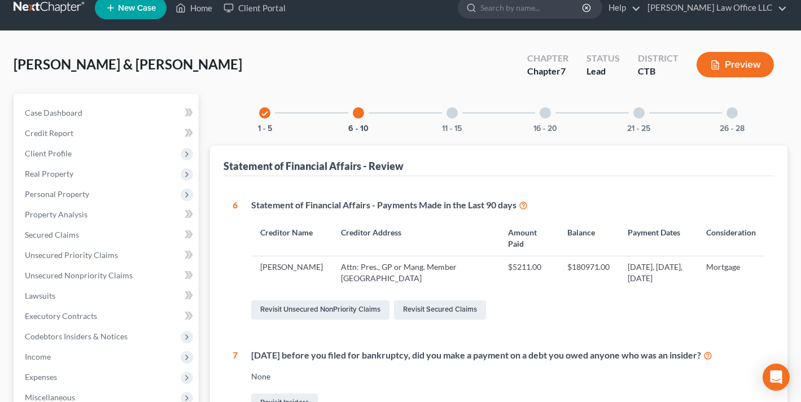  Describe the element at coordinates (265, 114) in the screenshot. I see `i: check` at that location.